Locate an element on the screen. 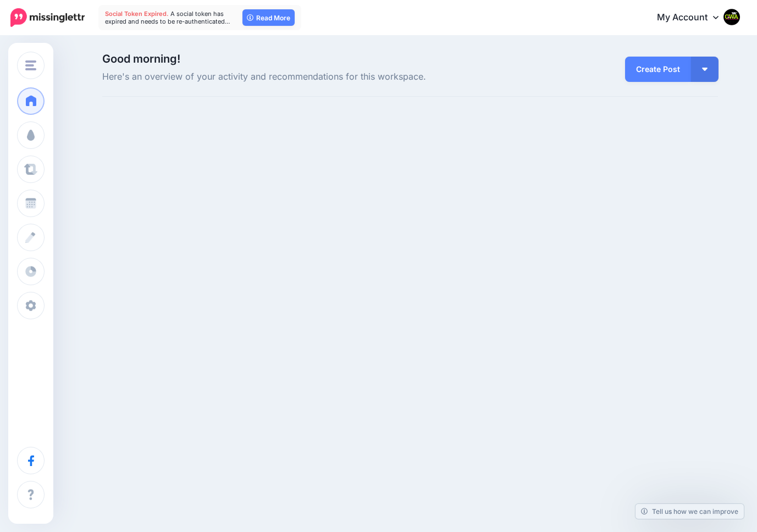 This screenshot has height=532, width=757. a: Create Post is located at coordinates (658, 69).